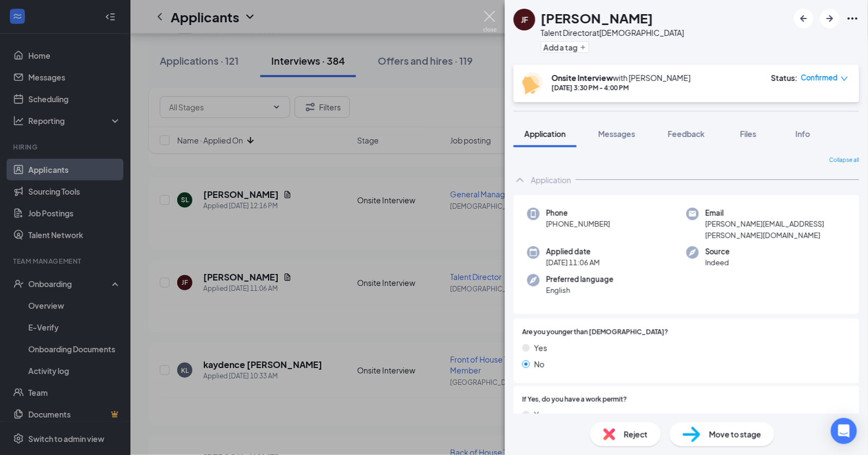  I want to click on span: Reject, so click(636, 434).